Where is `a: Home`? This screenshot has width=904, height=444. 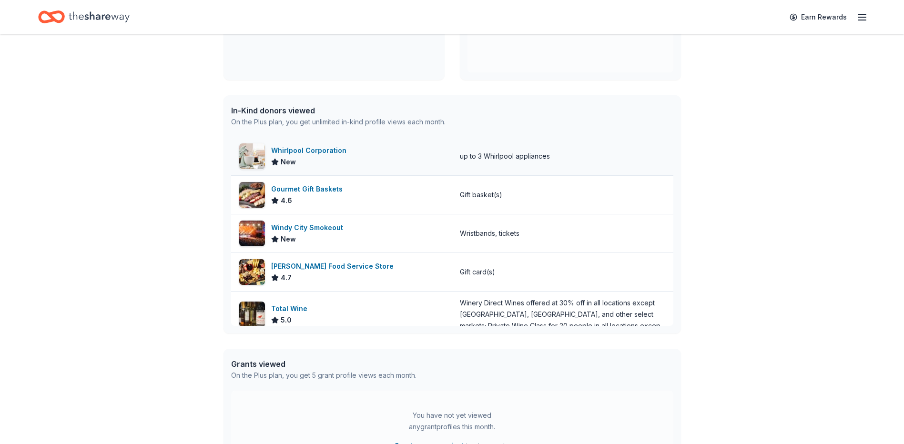
a: Home is located at coordinates (84, 17).